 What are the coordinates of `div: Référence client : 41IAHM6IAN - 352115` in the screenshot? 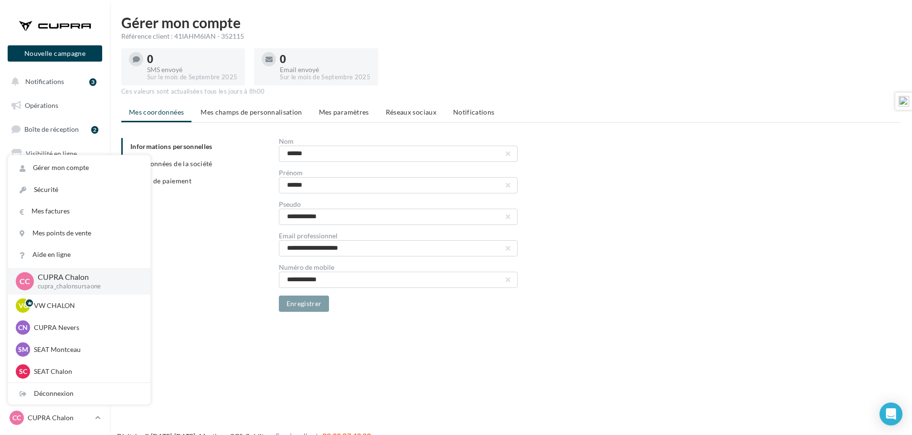 It's located at (511, 36).